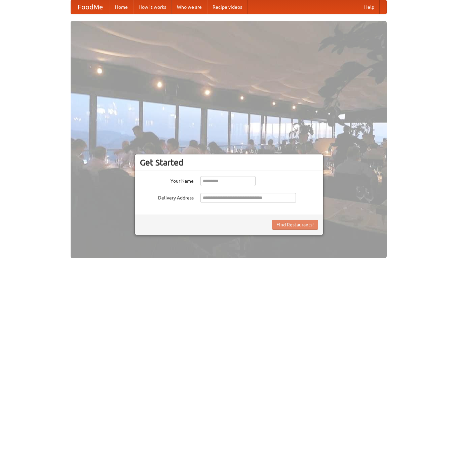 This screenshot has height=476, width=457. I want to click on h3: Get Started, so click(229, 162).